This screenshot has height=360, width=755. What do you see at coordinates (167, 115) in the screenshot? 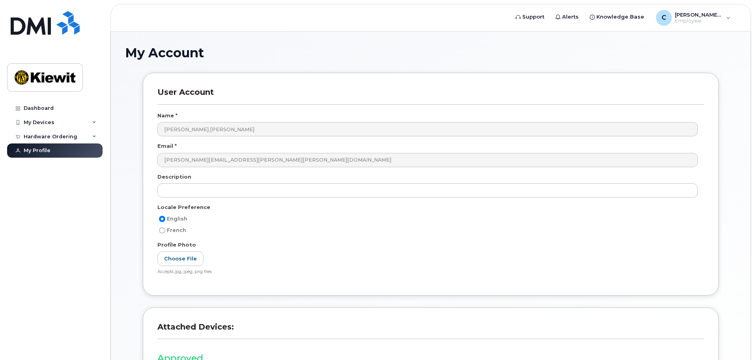
I see `label: Name *` at bounding box center [167, 115].